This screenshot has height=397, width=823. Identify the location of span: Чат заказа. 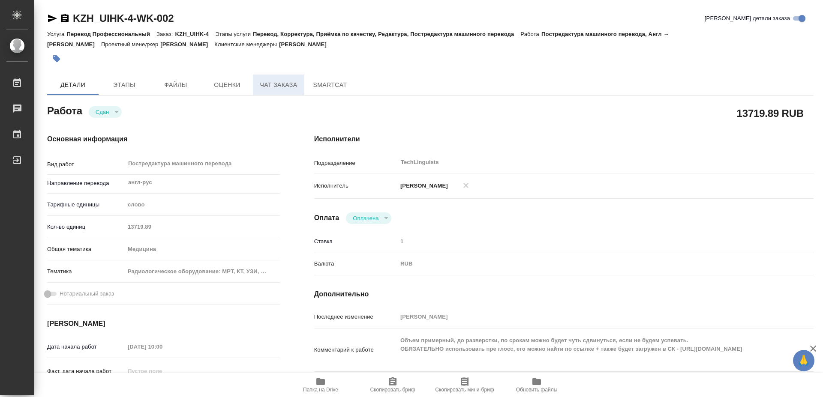
(279, 85).